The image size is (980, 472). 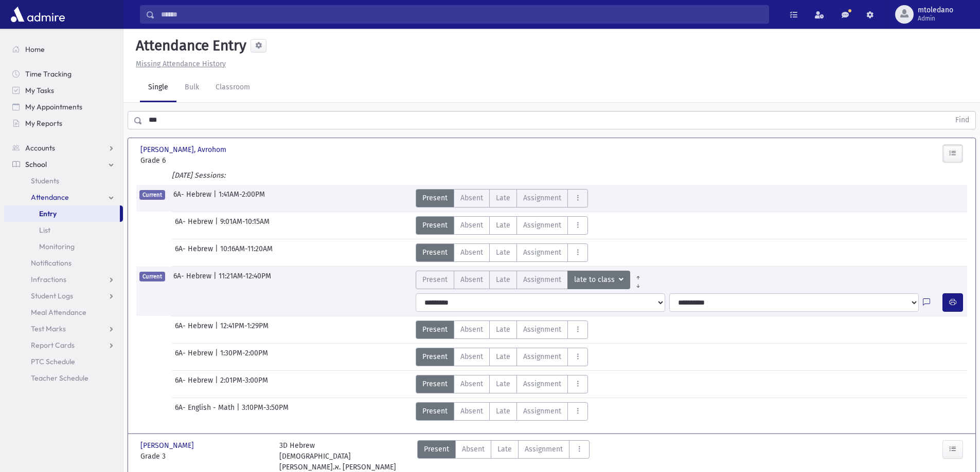 What do you see at coordinates (461, 15) in the screenshot?
I see `input: Search` at bounding box center [461, 15].